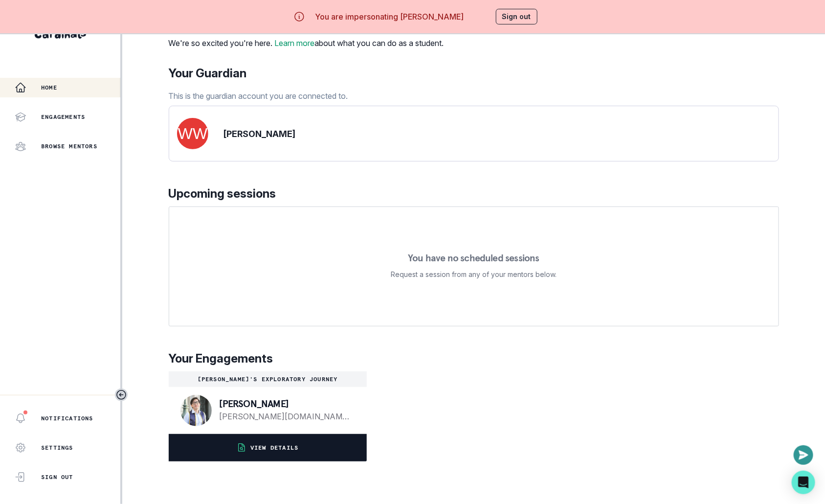 The height and width of the screenshot is (504, 825). Describe the element at coordinates (57, 448) in the screenshot. I see `p: Settings` at that location.